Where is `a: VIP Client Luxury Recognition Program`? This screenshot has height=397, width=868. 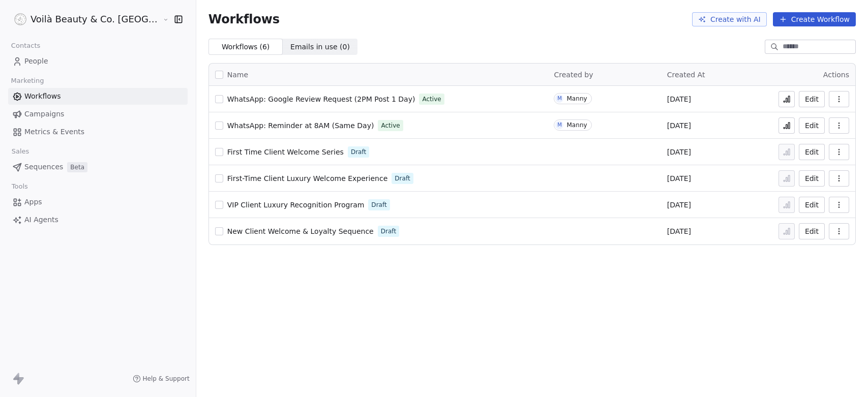 a: VIP Client Luxury Recognition Program is located at coordinates (296, 205).